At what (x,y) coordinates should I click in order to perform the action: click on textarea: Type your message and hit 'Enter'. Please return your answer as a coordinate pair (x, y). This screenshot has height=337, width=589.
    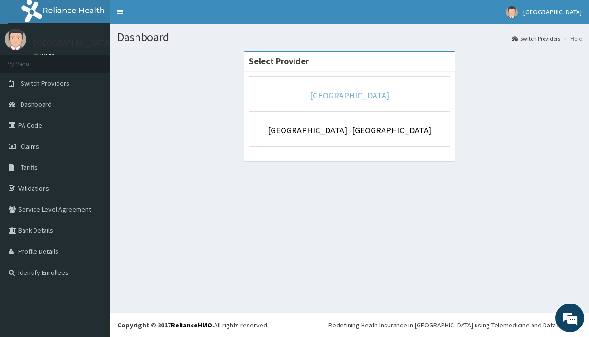
    Looking at the image, I should click on (93, 247).